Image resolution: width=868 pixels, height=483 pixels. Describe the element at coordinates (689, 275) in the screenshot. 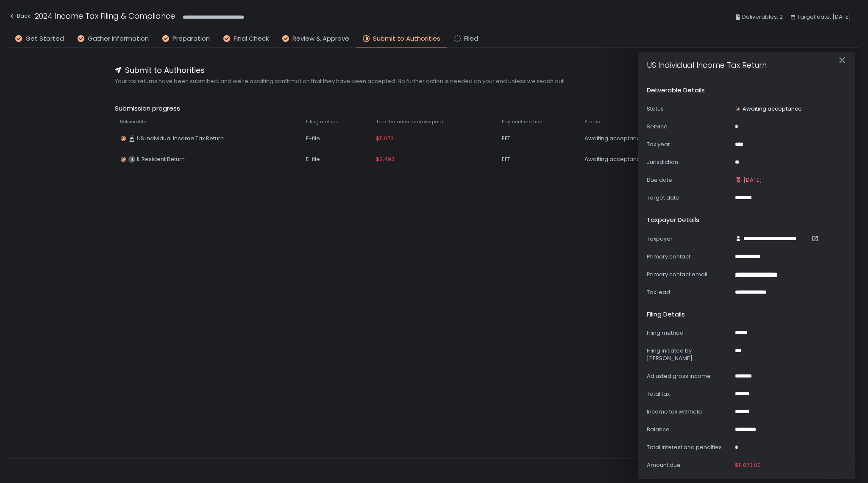

I see `div: Primary contact email` at that location.